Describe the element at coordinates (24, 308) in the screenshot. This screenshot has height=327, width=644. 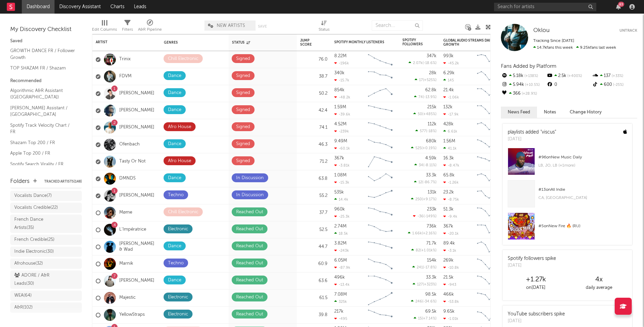
I see `div: A&R ( 102 )` at that location.